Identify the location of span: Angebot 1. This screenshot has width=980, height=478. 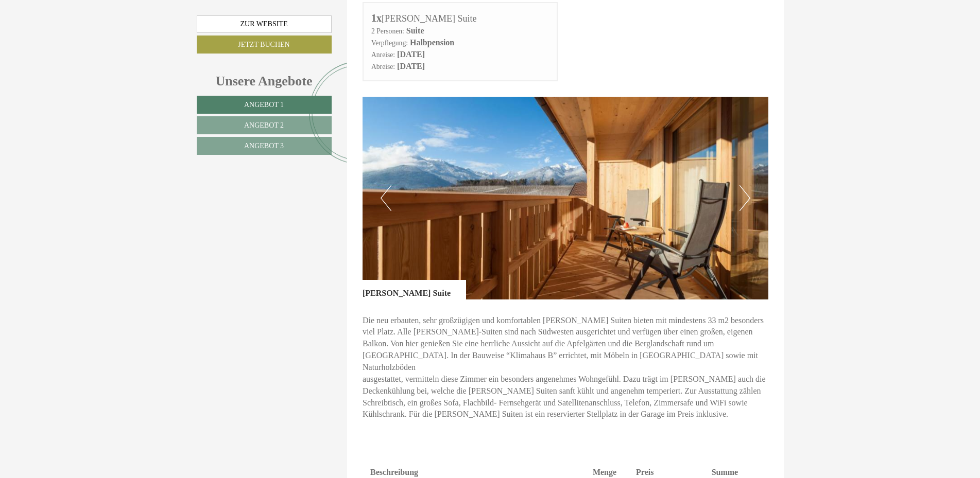
(264, 105).